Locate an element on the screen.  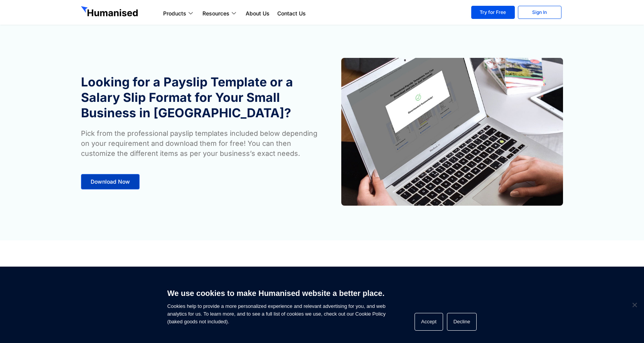
a: About Us is located at coordinates (258, 14).